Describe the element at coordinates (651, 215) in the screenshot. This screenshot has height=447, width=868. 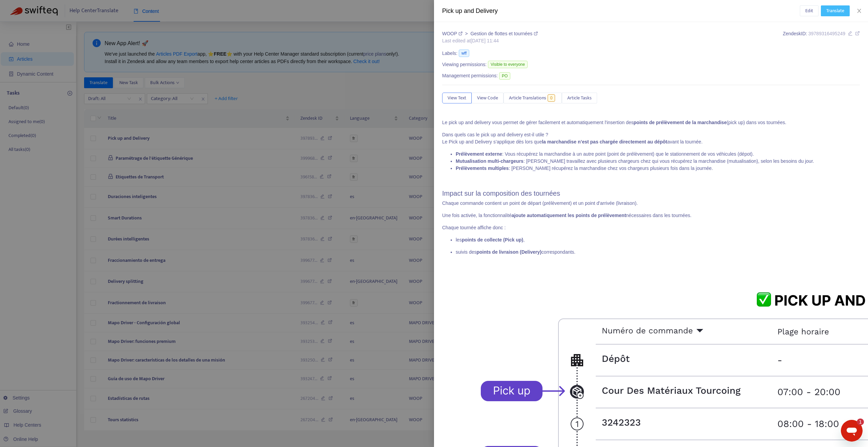
I see `p: Une fois activée, la fonctionnalité nécessaires dans les tournées.` at that location.